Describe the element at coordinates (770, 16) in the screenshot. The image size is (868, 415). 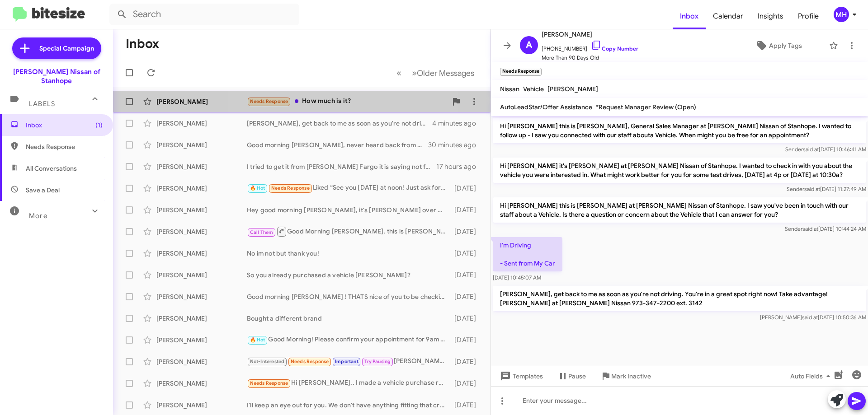
I see `a: Insights` at that location.